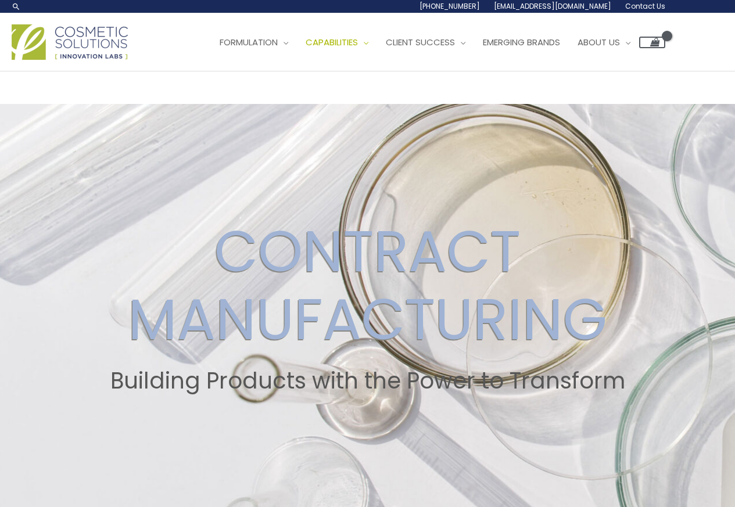 The image size is (735, 507). What do you see at coordinates (434, 42) in the screenshot?
I see `nav: Site Navigation` at bounding box center [434, 42].